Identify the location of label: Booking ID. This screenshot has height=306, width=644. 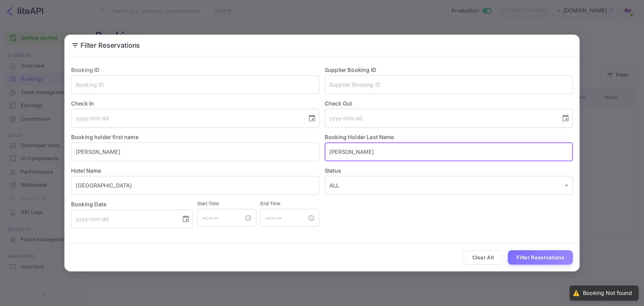
(86, 70).